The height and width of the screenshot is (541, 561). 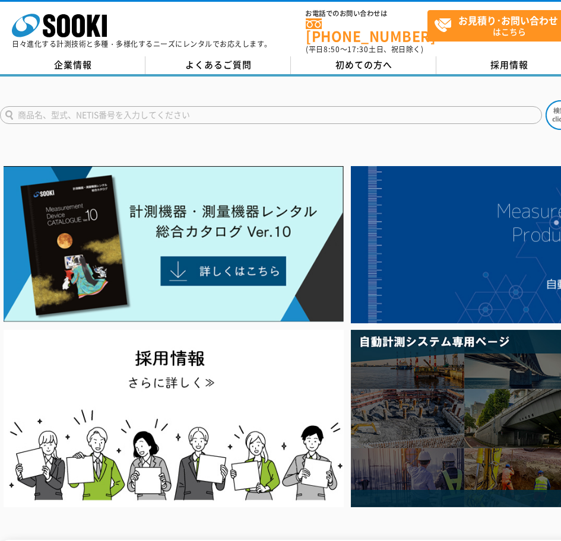 I want to click on span: 初めての方へ, so click(x=364, y=65).